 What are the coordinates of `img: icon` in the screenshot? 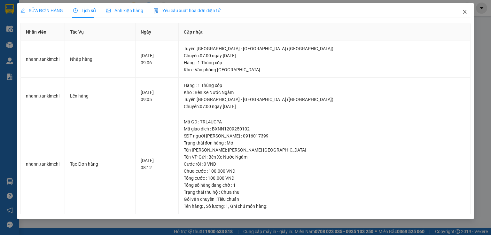 It's located at (156, 11).